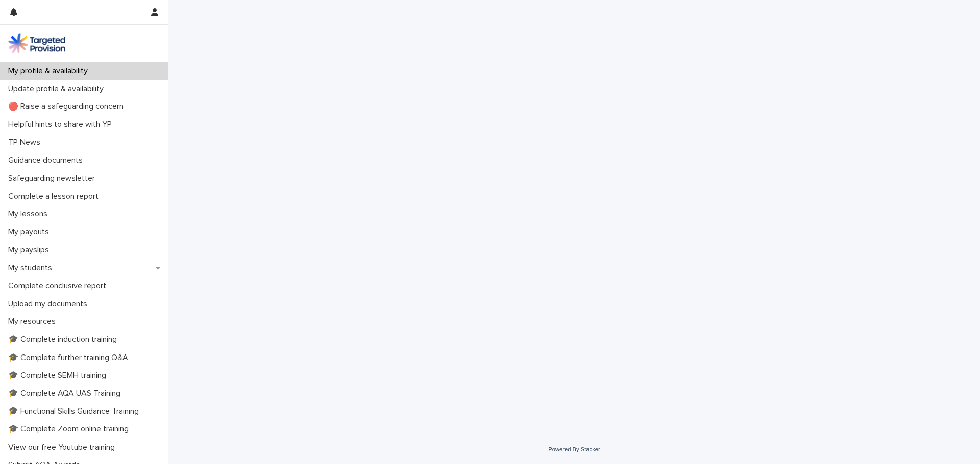 The width and height of the screenshot is (980, 464). Describe the element at coordinates (55, 196) in the screenshot. I see `p: Complete a lesson report` at that location.